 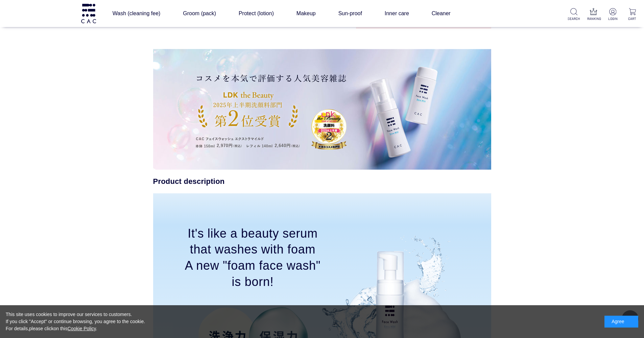 I want to click on p: CART, so click(x=632, y=18).